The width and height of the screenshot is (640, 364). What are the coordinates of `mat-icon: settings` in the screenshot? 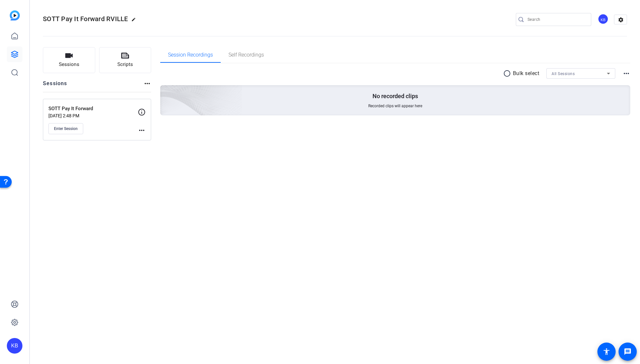 It's located at (620, 20).